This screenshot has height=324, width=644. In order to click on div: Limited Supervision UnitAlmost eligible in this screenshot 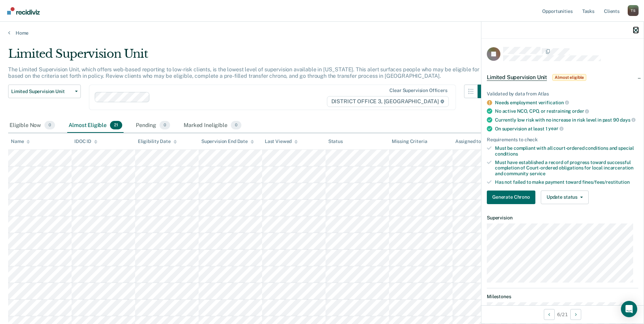, I will do `click(563, 78)`.